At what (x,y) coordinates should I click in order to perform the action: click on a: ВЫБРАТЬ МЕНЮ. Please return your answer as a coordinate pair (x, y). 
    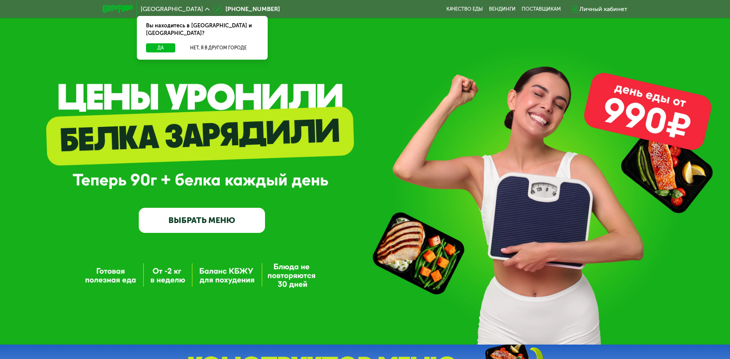
    Looking at the image, I should click on (202, 221).